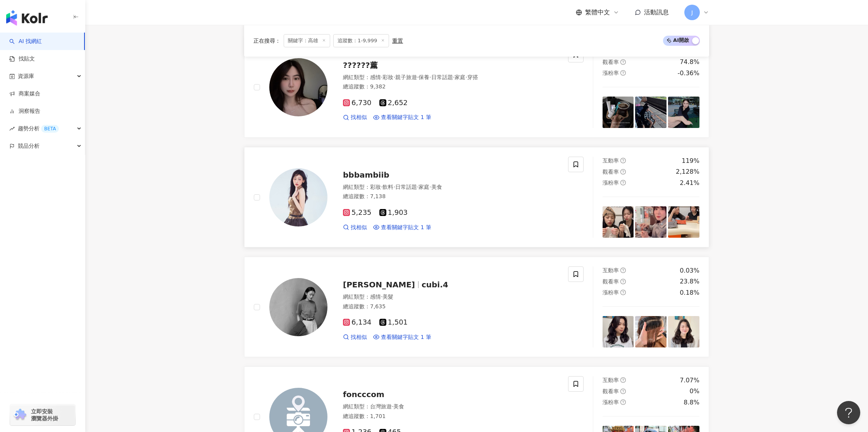 Image resolution: width=868 pixels, height=432 pixels. I want to click on span: 保養, so click(424, 77).